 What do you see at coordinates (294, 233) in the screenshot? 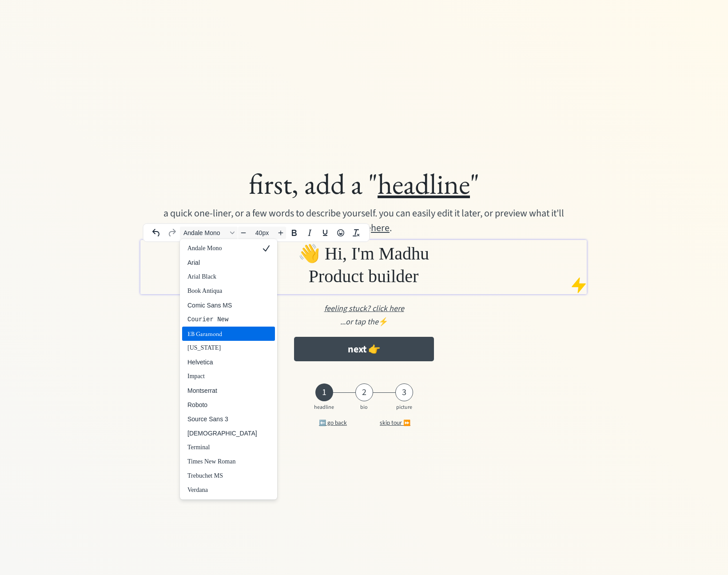
I see `button: Bold` at bounding box center [294, 233].